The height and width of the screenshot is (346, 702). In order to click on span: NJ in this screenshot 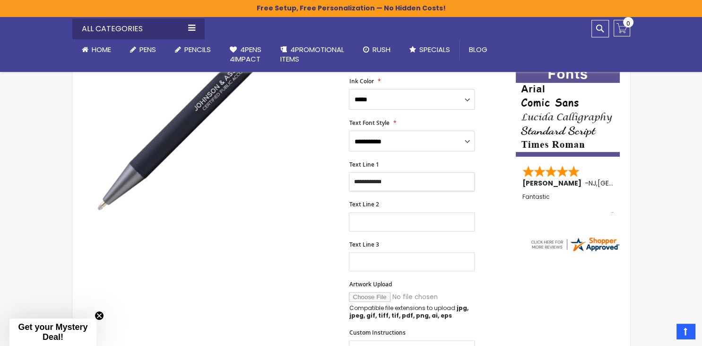, I will do `click(592, 183)`.